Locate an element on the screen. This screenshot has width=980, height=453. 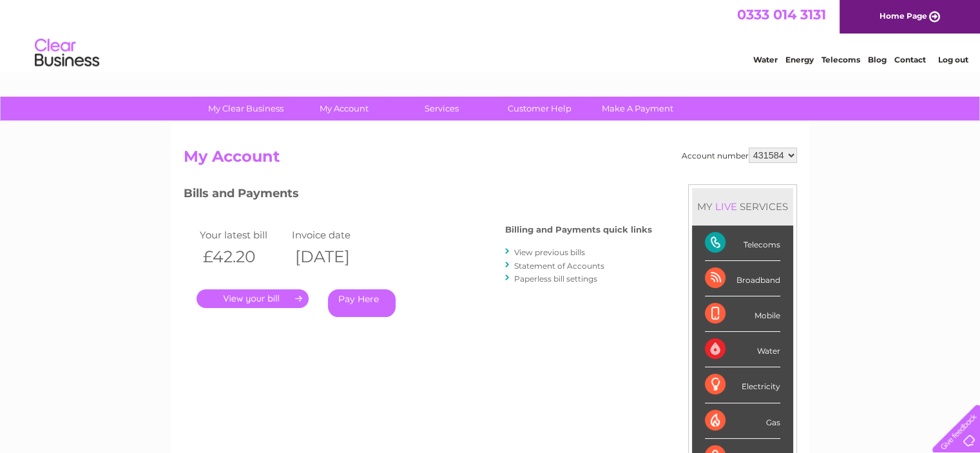
a: My Clear Business is located at coordinates (245, 108).